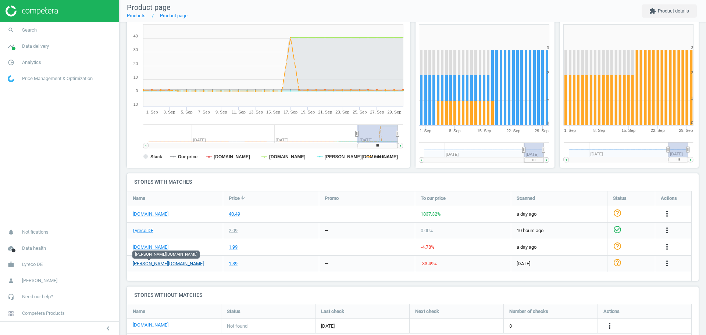 The image size is (706, 335). Describe the element at coordinates (342, 112) in the screenshot. I see `tspan: 23. Sep` at that location.